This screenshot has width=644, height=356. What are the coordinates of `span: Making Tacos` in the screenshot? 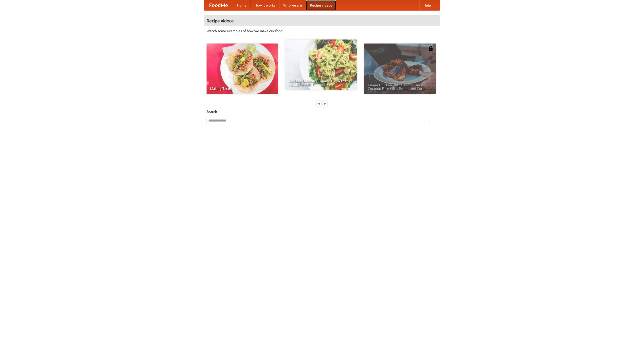 It's located at (242, 89).